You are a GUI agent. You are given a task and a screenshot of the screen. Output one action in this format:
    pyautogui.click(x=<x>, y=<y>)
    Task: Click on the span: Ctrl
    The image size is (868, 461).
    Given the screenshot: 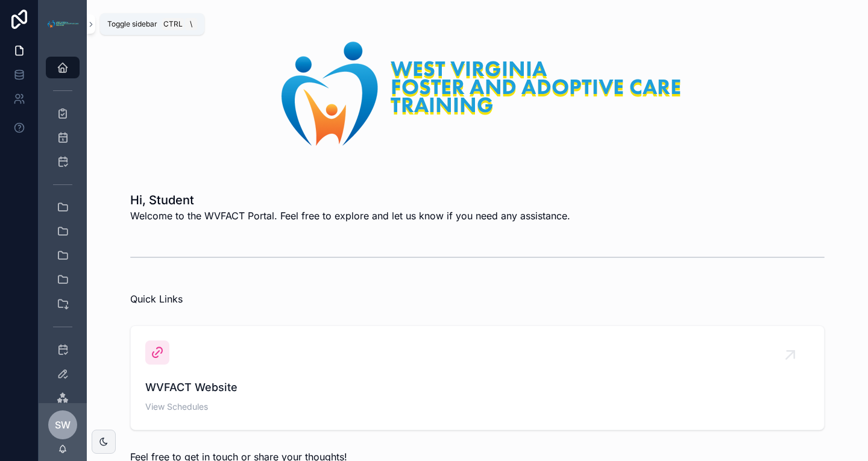 What is the action you would take?
    pyautogui.click(x=173, y=24)
    